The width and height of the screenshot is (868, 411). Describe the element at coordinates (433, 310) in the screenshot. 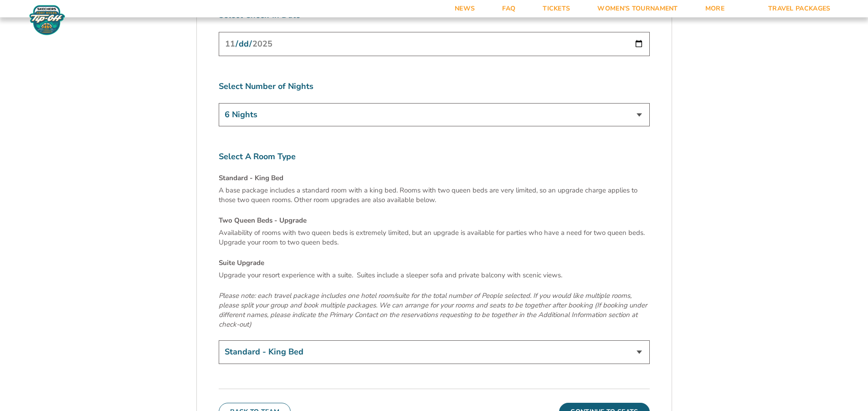

I see `em: Please note: each travel package includes one hotel room/suite for the total number of People sel...` at that location.